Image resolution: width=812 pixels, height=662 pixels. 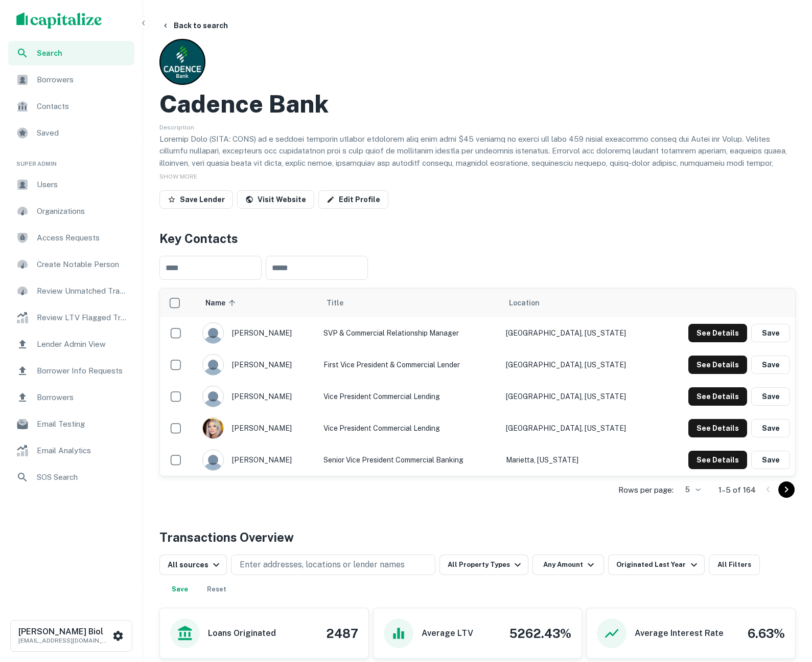 I want to click on span: Lender Admin View, so click(x=82, y=344).